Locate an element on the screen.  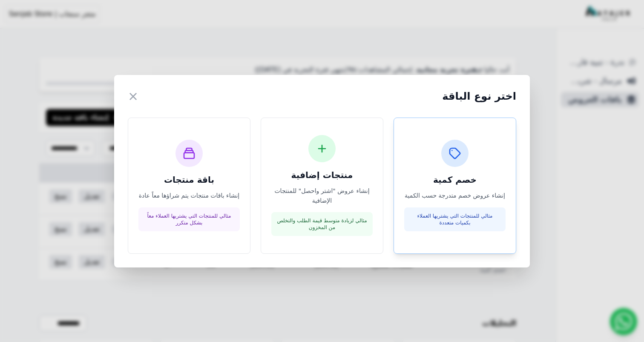
p: مثالي للمنتجات التي يشتريها العملاء بكميات متعددة is located at coordinates (455, 219).